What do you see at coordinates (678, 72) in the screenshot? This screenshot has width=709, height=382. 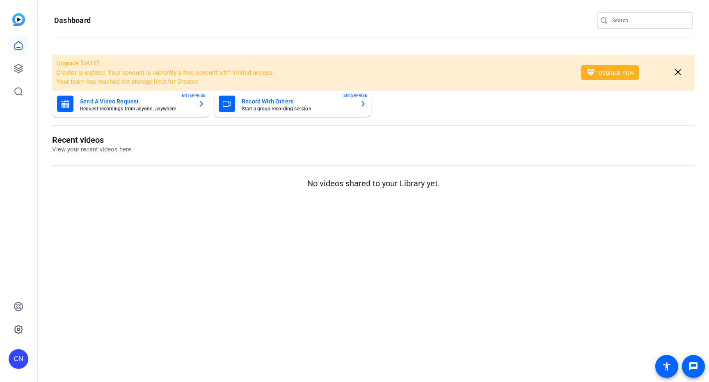 I see `mat-icon: close` at bounding box center [678, 72].